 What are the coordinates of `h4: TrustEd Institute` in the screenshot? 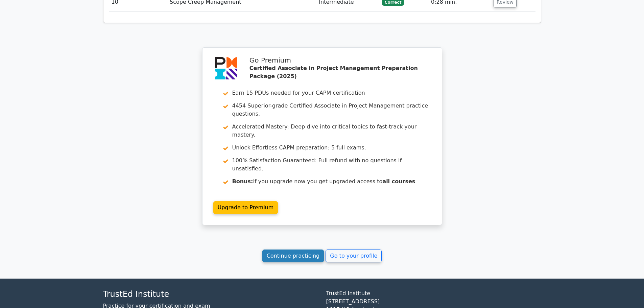 It's located at (210, 294).